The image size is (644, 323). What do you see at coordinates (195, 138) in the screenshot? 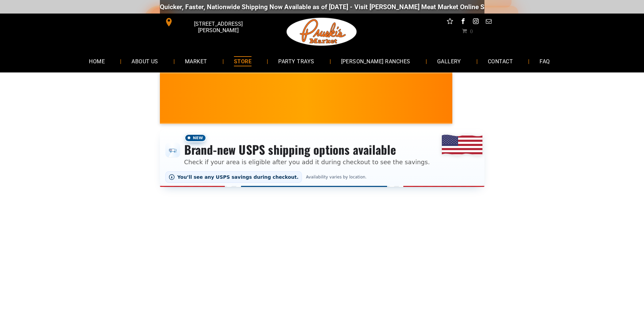
I see `span: New` at bounding box center [195, 138].